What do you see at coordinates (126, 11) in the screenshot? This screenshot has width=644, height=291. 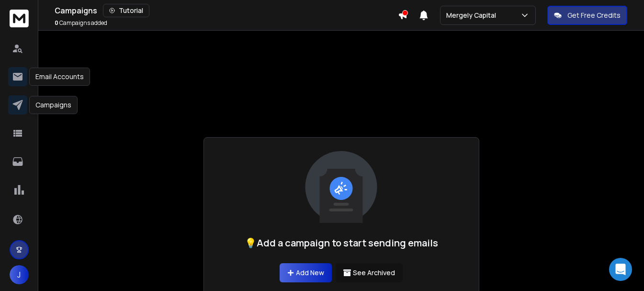 I see `button: Tutorial` at bounding box center [126, 11].